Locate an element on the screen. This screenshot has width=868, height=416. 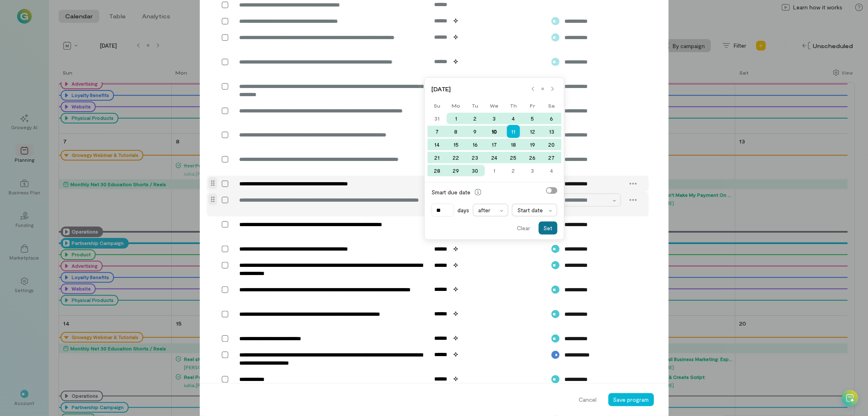
div: Choose Friday, October 3rd, 2025 is located at coordinates (533, 171).